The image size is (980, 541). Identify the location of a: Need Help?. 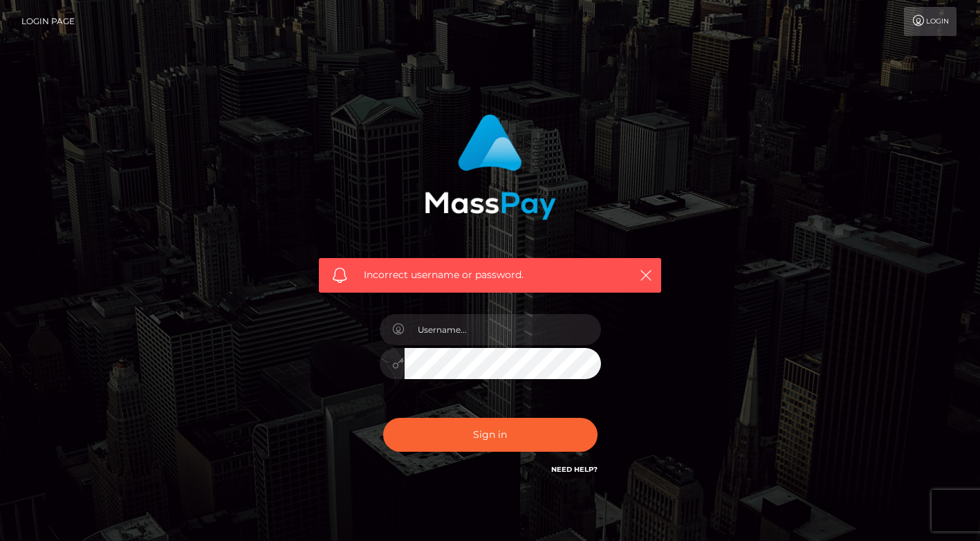
(574, 470).